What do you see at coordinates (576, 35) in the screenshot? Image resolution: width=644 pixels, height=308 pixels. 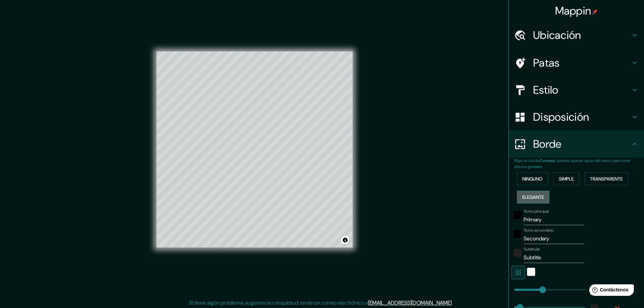 I see `div: Ubicación` at bounding box center [576, 35].